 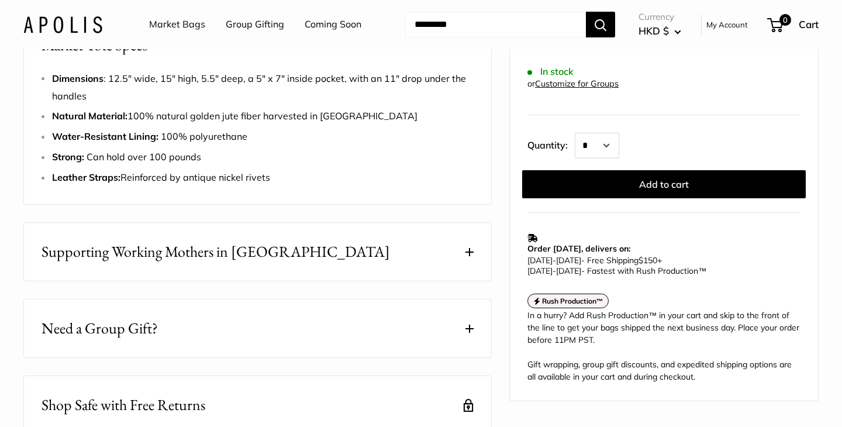 What do you see at coordinates (808, 24) in the screenshot?
I see `span: Cart` at bounding box center [808, 24].